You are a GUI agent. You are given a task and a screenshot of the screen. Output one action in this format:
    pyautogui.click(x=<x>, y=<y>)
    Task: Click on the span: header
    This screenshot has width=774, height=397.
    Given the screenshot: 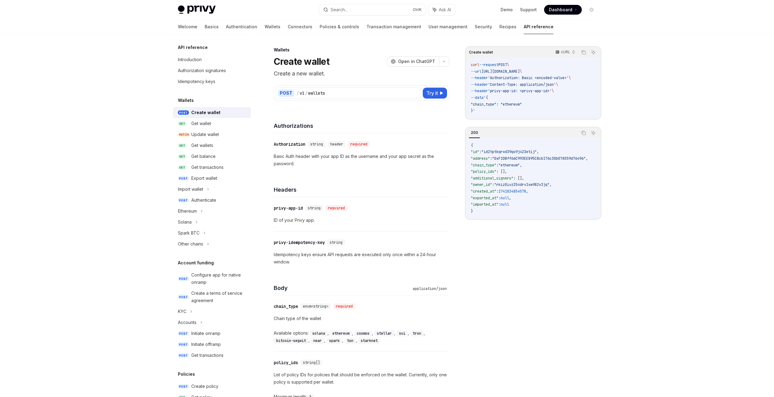 What is the action you would take?
    pyautogui.click(x=337, y=144)
    